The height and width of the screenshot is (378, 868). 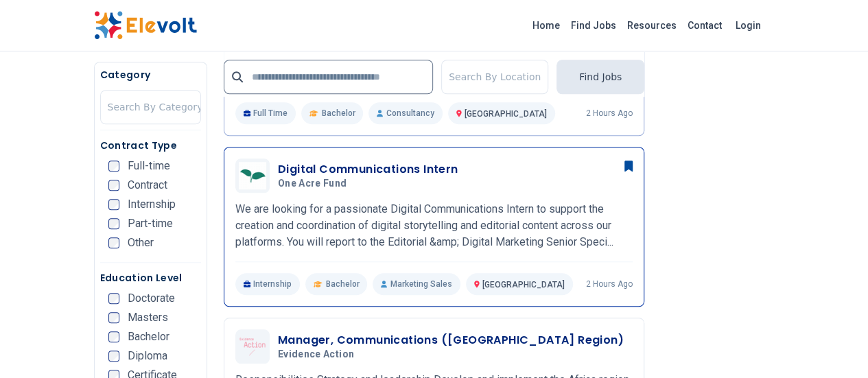 I want to click on a: Contact, so click(x=705, y=25).